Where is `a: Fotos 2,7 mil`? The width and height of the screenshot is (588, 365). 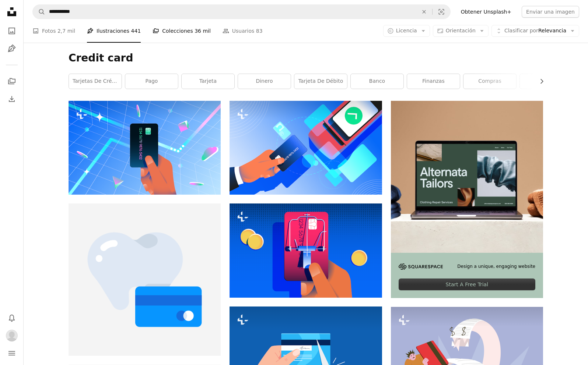
a: Fotos 2,7 mil is located at coordinates (54, 31).